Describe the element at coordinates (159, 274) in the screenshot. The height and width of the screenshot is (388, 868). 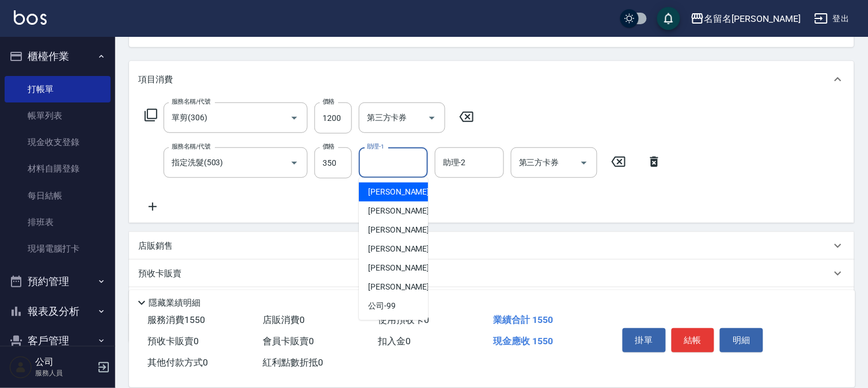
I see `p: 預收卡販賣` at that location.